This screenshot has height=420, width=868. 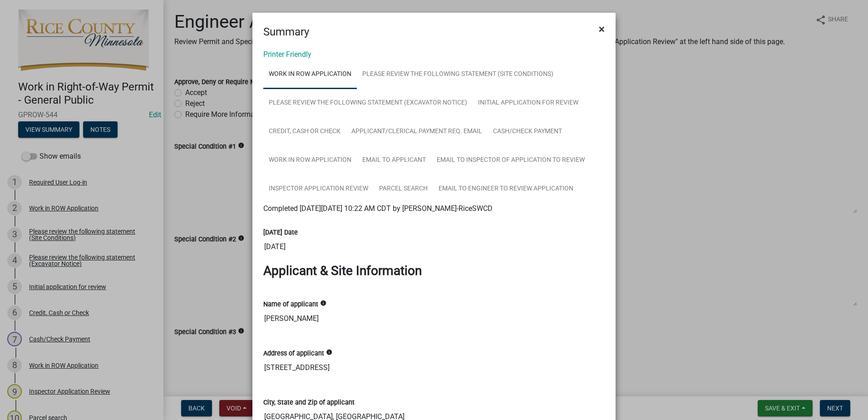 What do you see at coordinates (458, 74) in the screenshot?
I see `a: Please review the following statement (Site Conditions)` at bounding box center [458, 74].